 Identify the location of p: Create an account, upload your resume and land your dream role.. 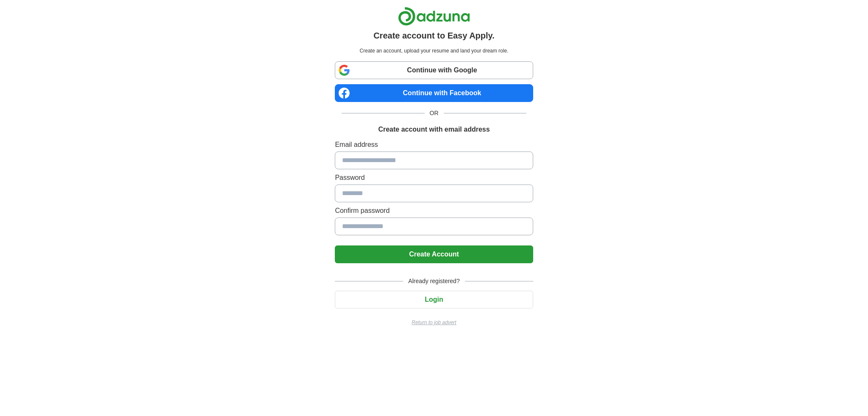
(434, 51).